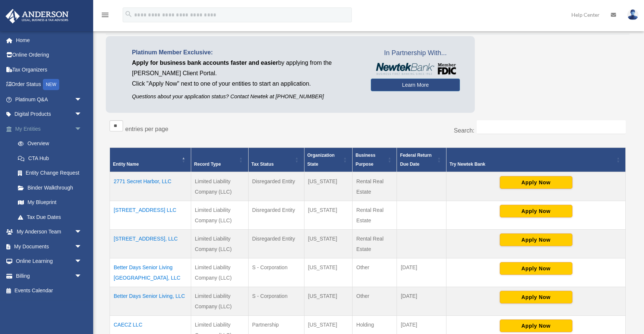  I want to click on span: Try Newtek Bank, so click(532, 164).